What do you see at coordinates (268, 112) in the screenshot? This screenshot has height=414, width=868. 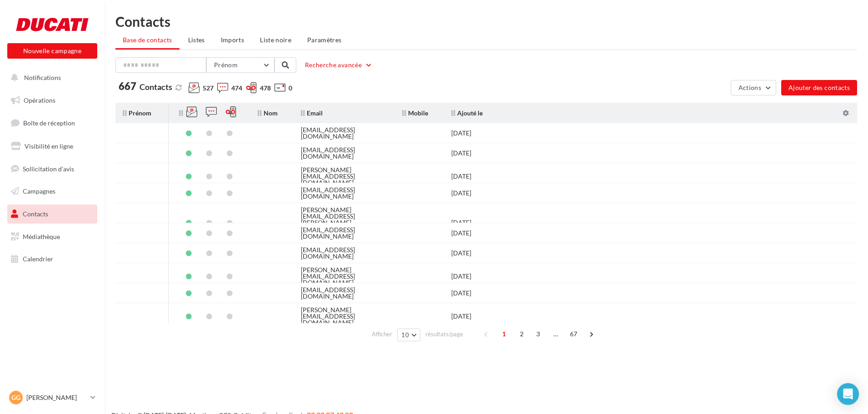 I see `span: Nom` at bounding box center [268, 112].